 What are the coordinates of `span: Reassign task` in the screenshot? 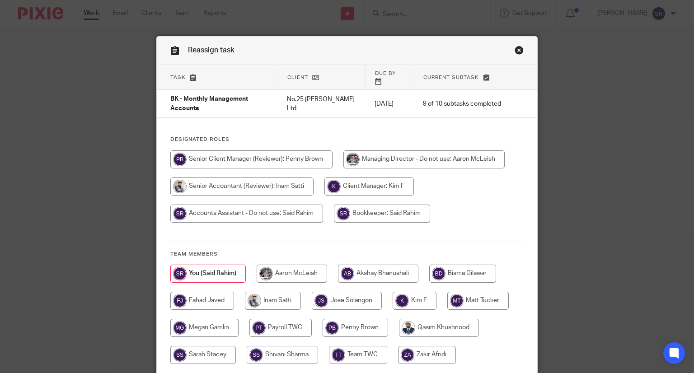 It's located at (211, 50).